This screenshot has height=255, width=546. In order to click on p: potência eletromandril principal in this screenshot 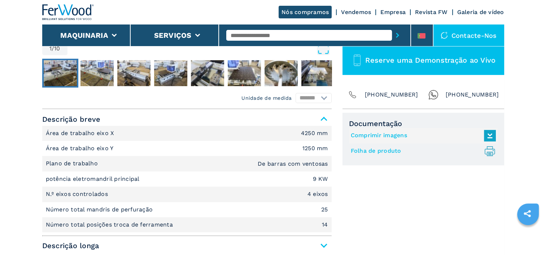, I will do `click(93, 179)`.